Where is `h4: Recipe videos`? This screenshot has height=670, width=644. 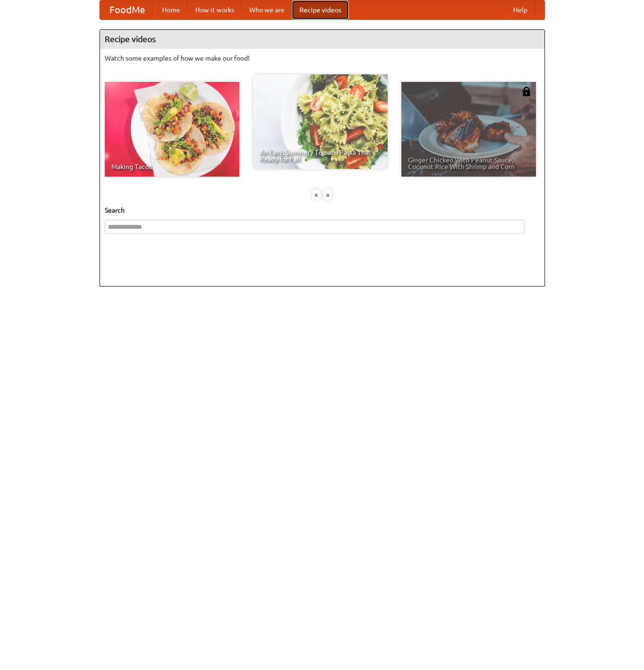 h4: Recipe videos is located at coordinates (322, 39).